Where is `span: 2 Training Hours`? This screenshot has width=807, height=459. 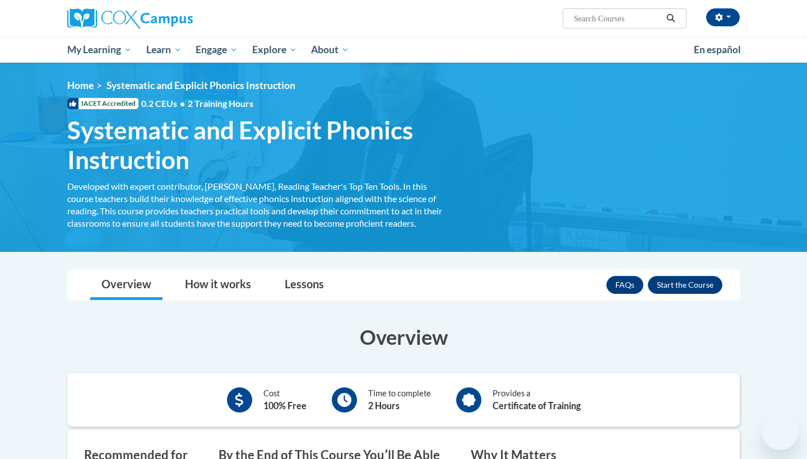
span: 2 Training Hours is located at coordinates (220, 103).